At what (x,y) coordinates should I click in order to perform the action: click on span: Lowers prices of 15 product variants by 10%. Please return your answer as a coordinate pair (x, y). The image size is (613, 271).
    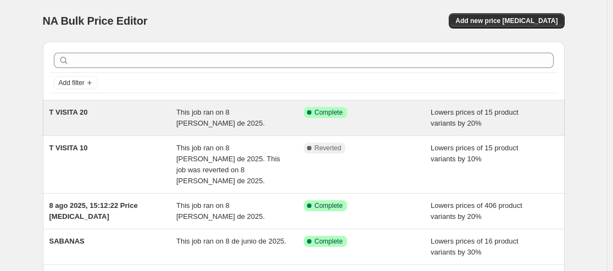
    Looking at the image, I should click on (475, 153).